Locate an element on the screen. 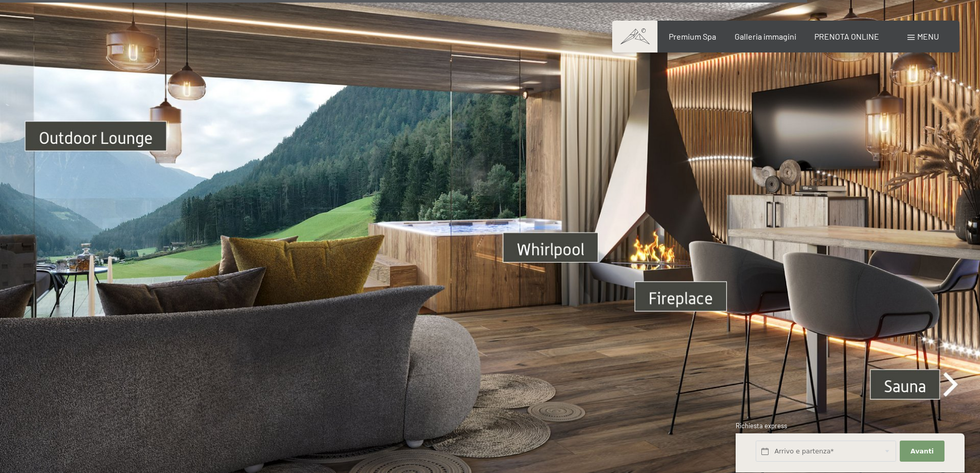 This screenshot has height=473, width=980. span: PRENOTA ONLINE is located at coordinates (847, 36).